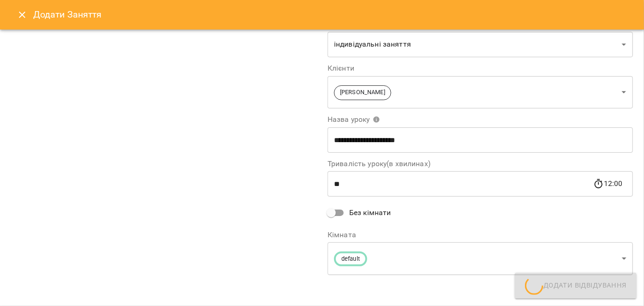 This screenshot has height=306, width=644. What do you see at coordinates (480, 164) in the screenshot?
I see `label: Тривалість уроку(в хвилинах)` at bounding box center [480, 164].